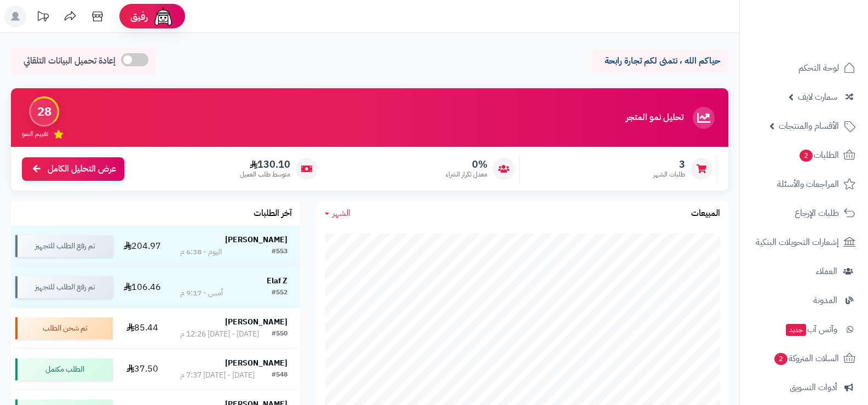  What do you see at coordinates (804, 155) in the screenshot?
I see `a: الطلبات2` at bounding box center [804, 155].